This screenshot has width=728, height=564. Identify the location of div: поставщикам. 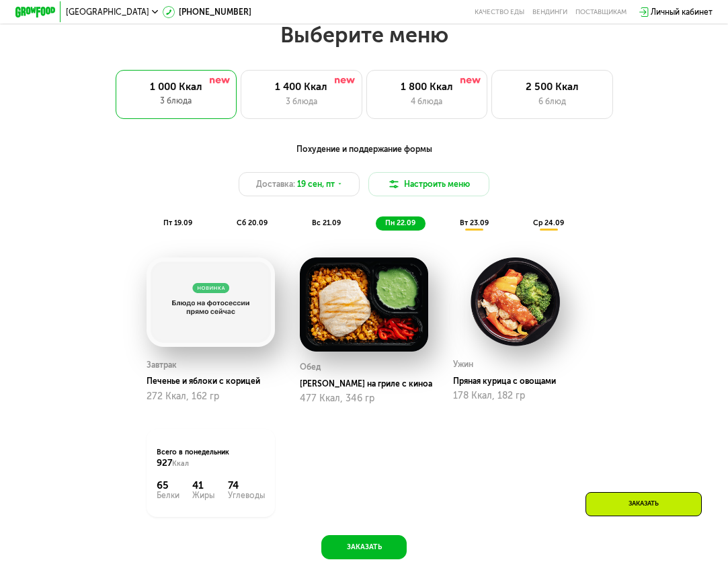
(601, 12).